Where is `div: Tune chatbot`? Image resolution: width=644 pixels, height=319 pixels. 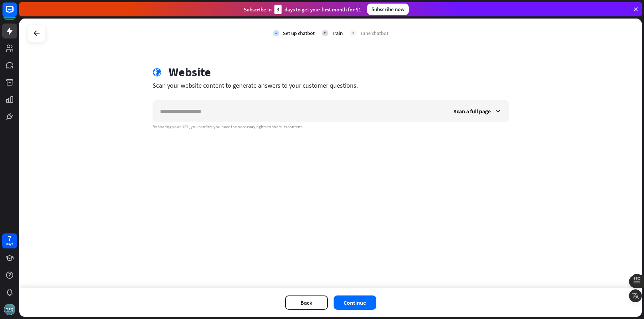
div: Tune chatbot is located at coordinates (374, 33).